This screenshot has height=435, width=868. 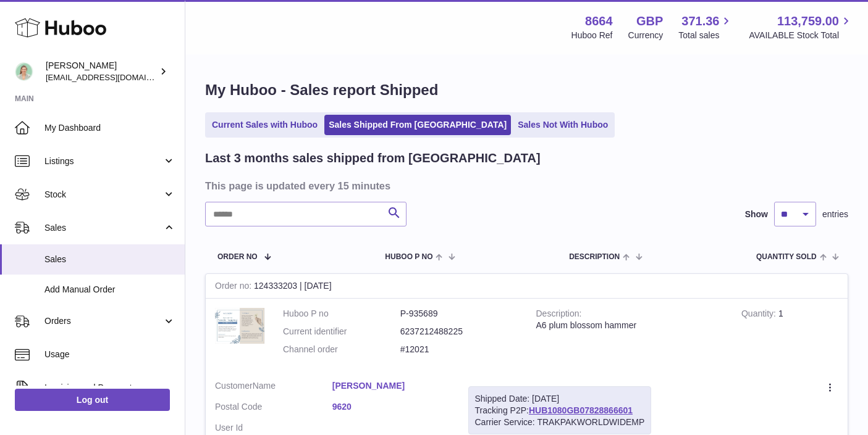 I want to click on a: Current Sales with Huboo, so click(x=265, y=125).